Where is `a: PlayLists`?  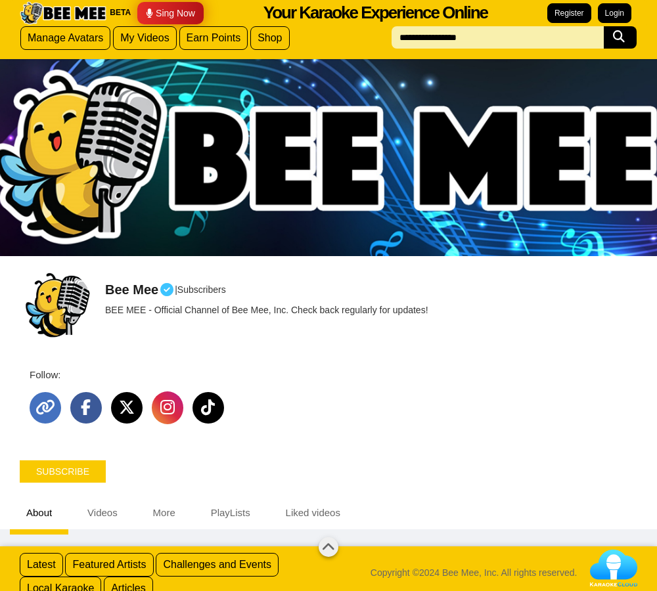
a: PlayLists is located at coordinates (230, 512).